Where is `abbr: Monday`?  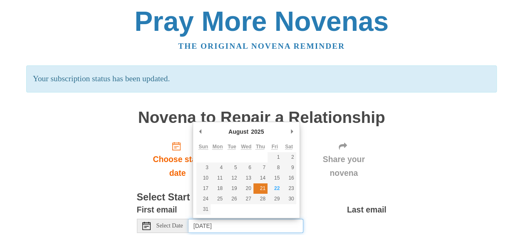 abbr: Monday is located at coordinates (218, 147).